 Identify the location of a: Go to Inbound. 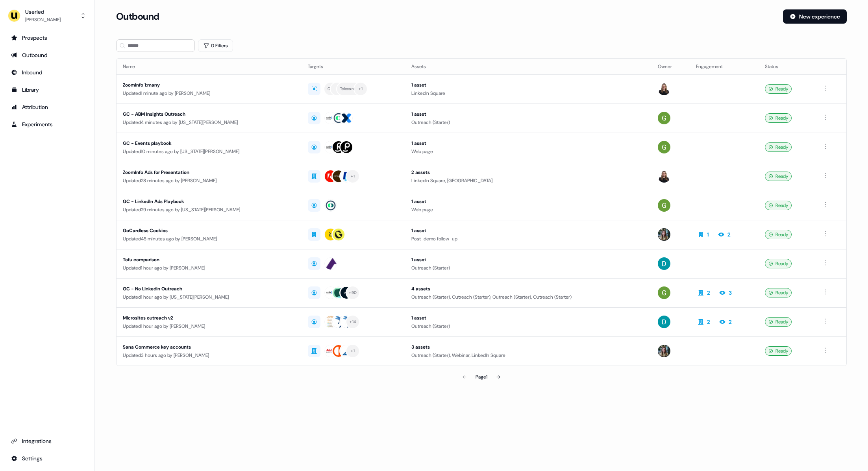
(47, 73).